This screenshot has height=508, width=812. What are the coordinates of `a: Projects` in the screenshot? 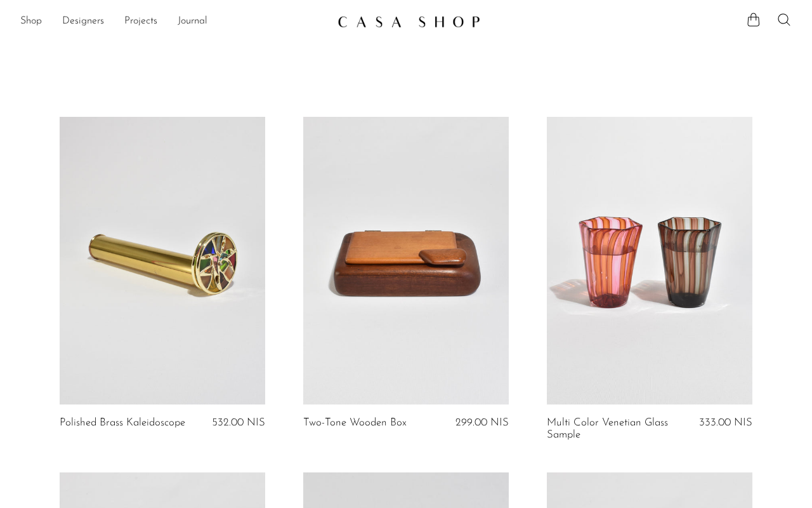 It's located at (141, 22).